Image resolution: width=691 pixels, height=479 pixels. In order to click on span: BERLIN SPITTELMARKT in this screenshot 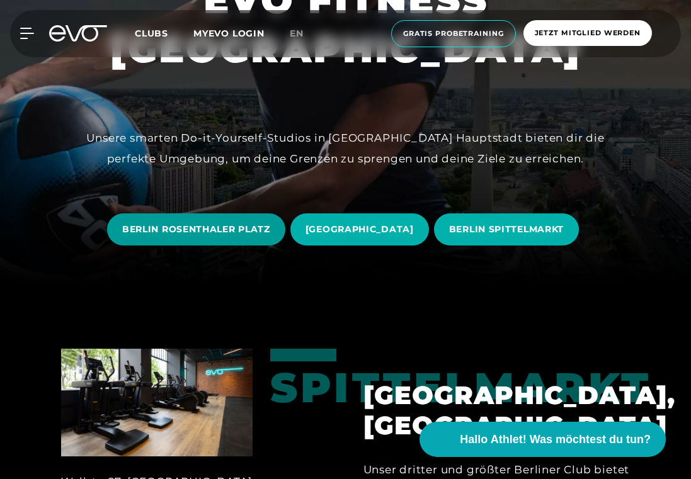, I will do `click(507, 229)`.